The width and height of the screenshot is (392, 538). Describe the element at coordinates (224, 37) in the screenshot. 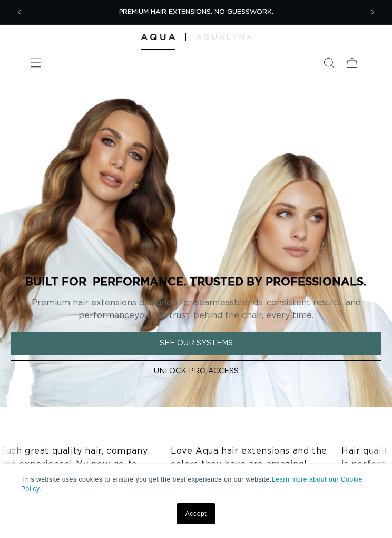

I see `img: aqualyna.com` at that location.